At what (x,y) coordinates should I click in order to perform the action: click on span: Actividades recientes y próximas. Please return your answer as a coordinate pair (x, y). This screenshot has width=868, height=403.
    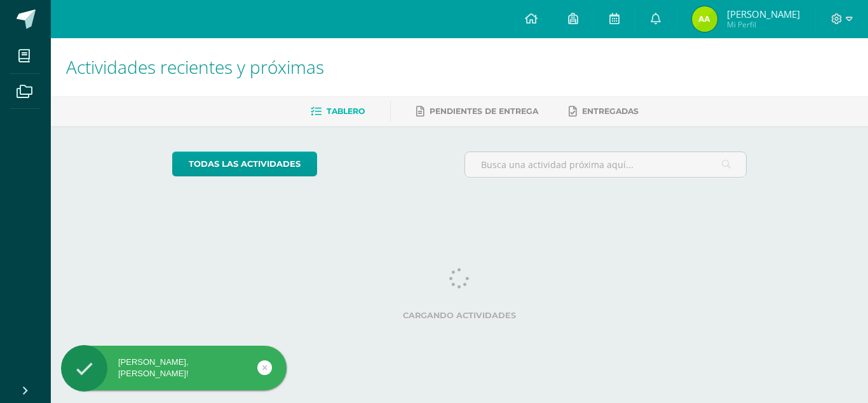
    Looking at the image, I should click on (195, 67).